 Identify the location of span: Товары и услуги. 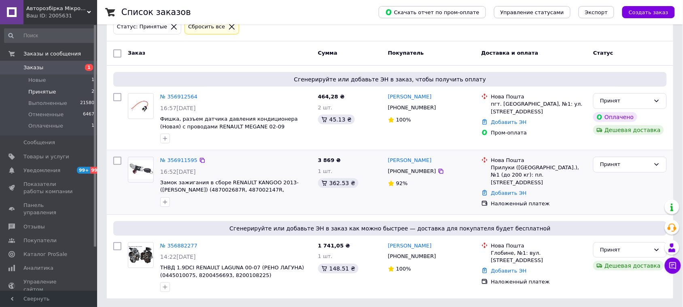
(46, 157).